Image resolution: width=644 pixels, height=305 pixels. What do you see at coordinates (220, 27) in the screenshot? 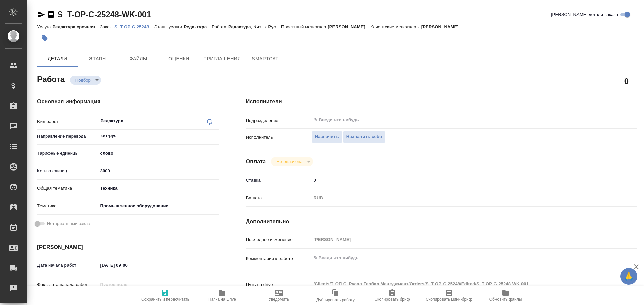
I see `p: Работа` at bounding box center [220, 27].